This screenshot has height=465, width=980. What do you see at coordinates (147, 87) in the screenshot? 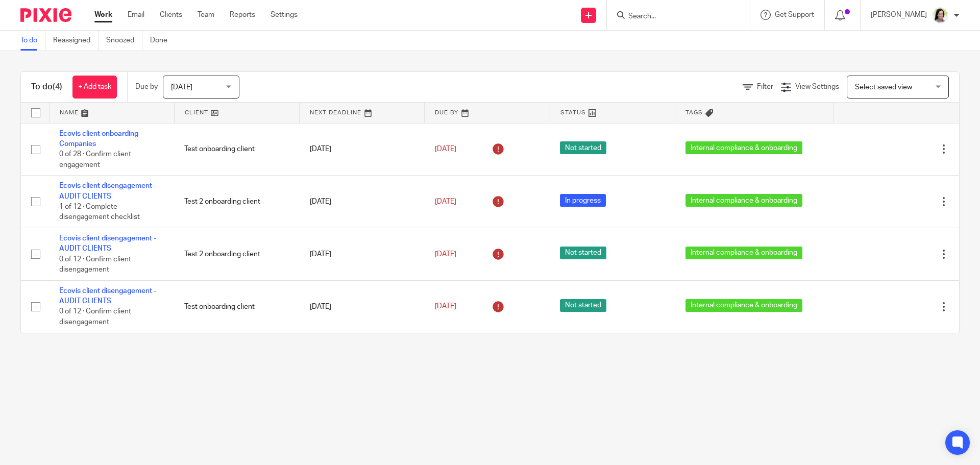
I see `p: Due by` at bounding box center [147, 87].